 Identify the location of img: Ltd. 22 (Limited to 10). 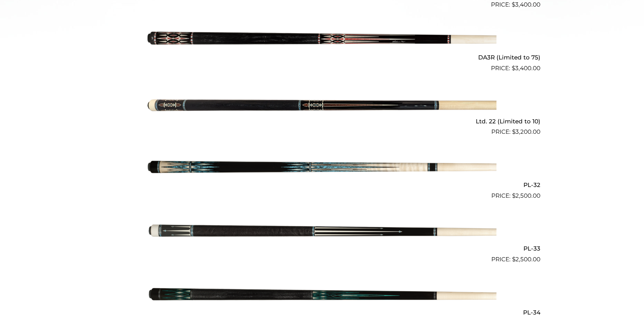
(322, 105).